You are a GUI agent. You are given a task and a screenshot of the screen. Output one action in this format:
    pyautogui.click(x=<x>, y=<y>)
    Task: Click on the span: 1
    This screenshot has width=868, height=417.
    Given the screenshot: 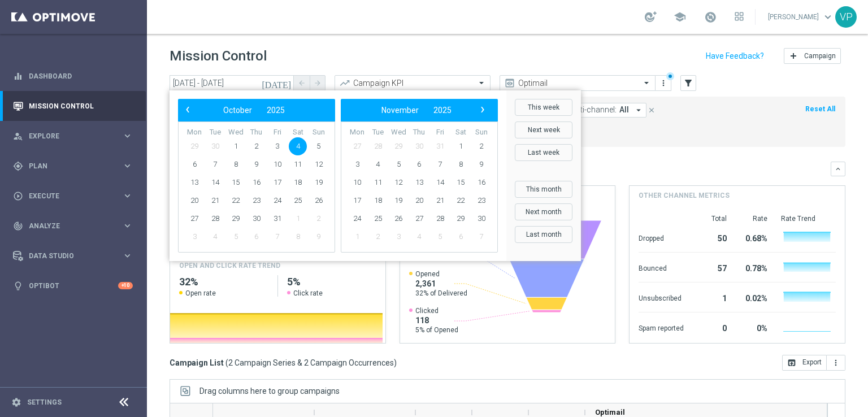 What is the action you would take?
    pyautogui.click(x=461, y=146)
    